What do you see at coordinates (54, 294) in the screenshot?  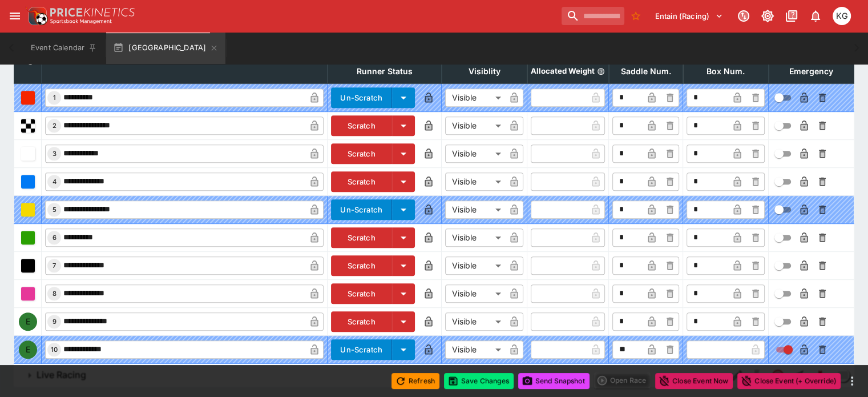 I see `span: 8` at bounding box center [54, 294].